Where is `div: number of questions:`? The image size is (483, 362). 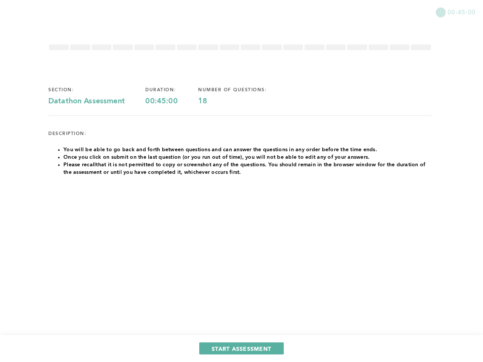 div: number of questions: is located at coordinates (243, 90).